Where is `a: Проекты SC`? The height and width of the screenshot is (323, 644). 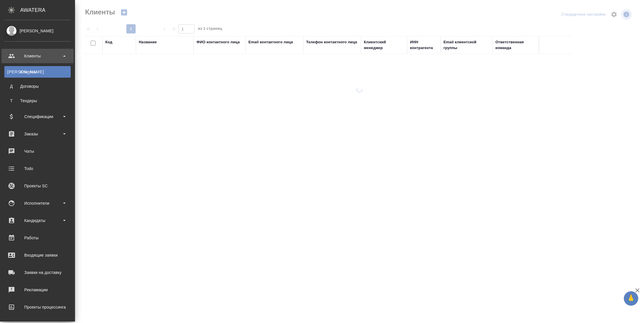
a: Проекты SC is located at coordinates (38, 186).